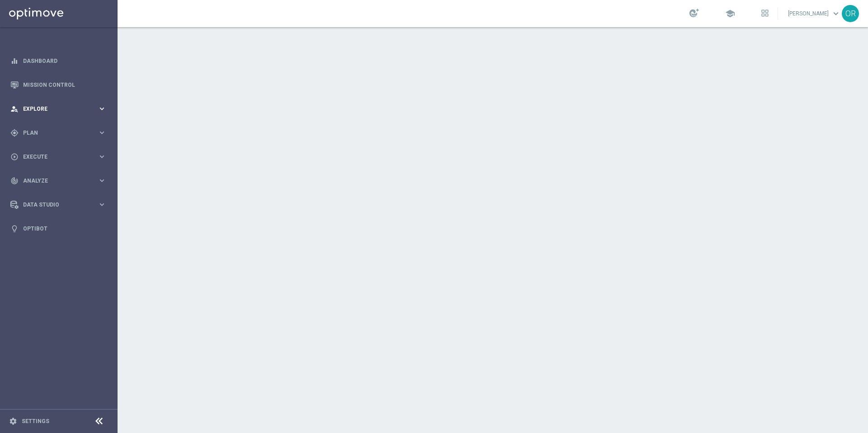 The height and width of the screenshot is (433, 868). What do you see at coordinates (58, 61) in the screenshot?
I see `div: equalizer Dashboard` at bounding box center [58, 61].